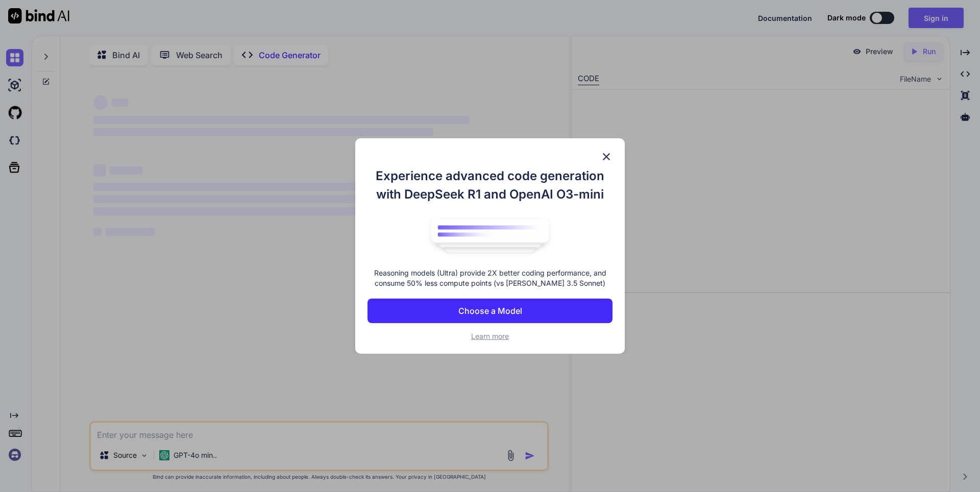  I want to click on h1: Experience advanced code generation with DeepSeek R1 and OpenAI O3-mini, so click(490, 185).